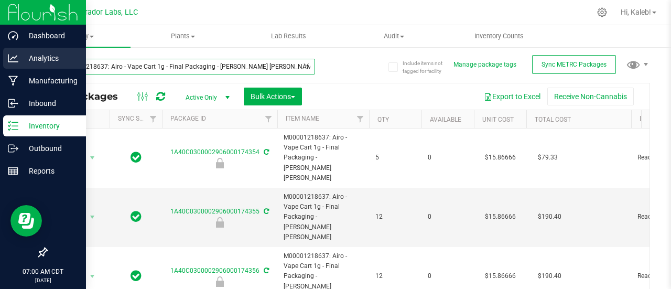 The image size is (671, 289). What do you see at coordinates (553, 120) in the screenshot?
I see `a: Total Cost` at bounding box center [553, 120].